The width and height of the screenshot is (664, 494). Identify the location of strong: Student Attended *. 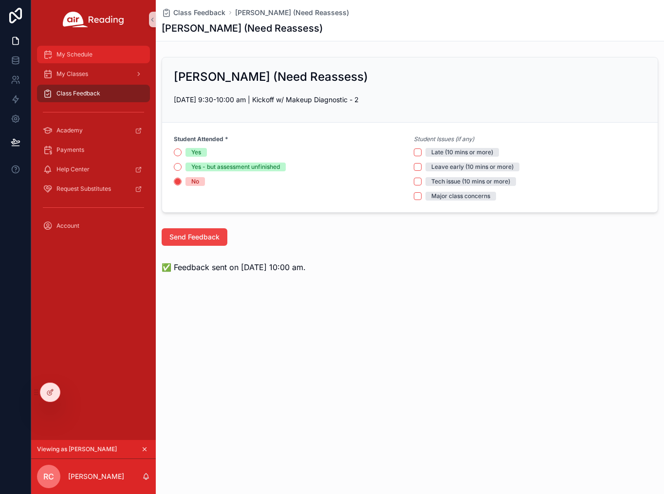
(201, 139).